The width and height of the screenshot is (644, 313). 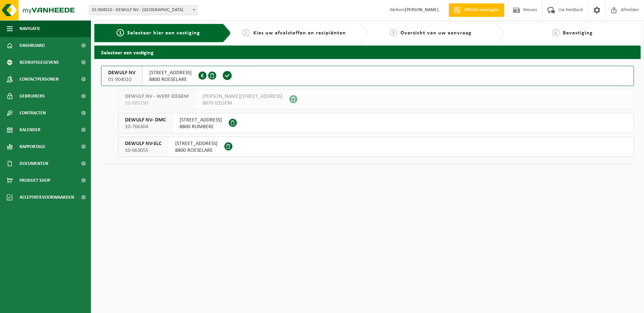 What do you see at coordinates (477, 10) in the screenshot?
I see `a: Offerte aanvragen` at bounding box center [477, 10].